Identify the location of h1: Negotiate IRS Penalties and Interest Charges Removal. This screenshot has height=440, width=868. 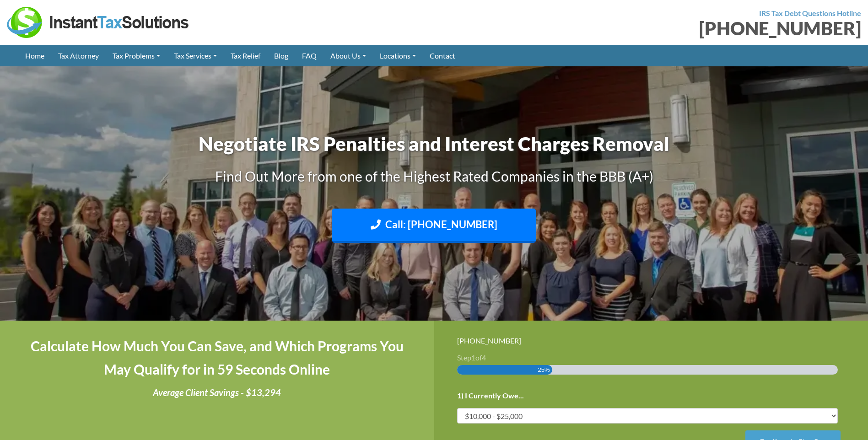
(434, 144).